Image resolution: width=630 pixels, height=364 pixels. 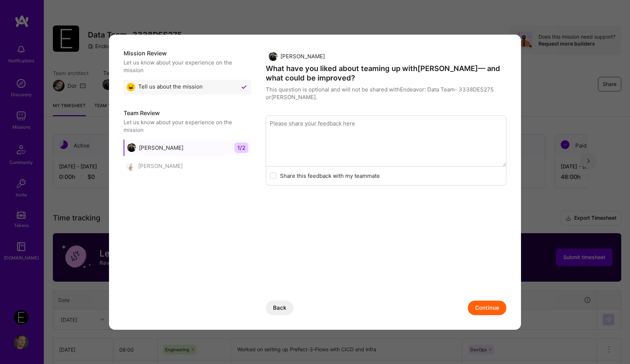 What do you see at coordinates (187, 113) in the screenshot?
I see `h5: Team Review` at bounding box center [187, 113].